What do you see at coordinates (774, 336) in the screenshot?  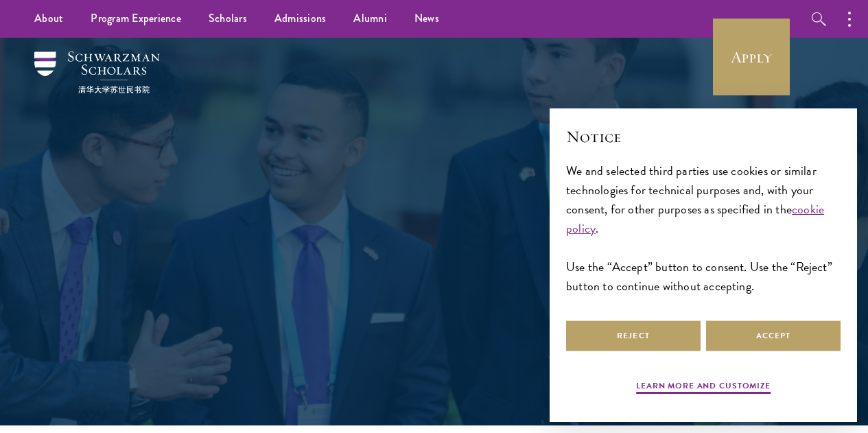 I see `button: Accept` at bounding box center [774, 336].